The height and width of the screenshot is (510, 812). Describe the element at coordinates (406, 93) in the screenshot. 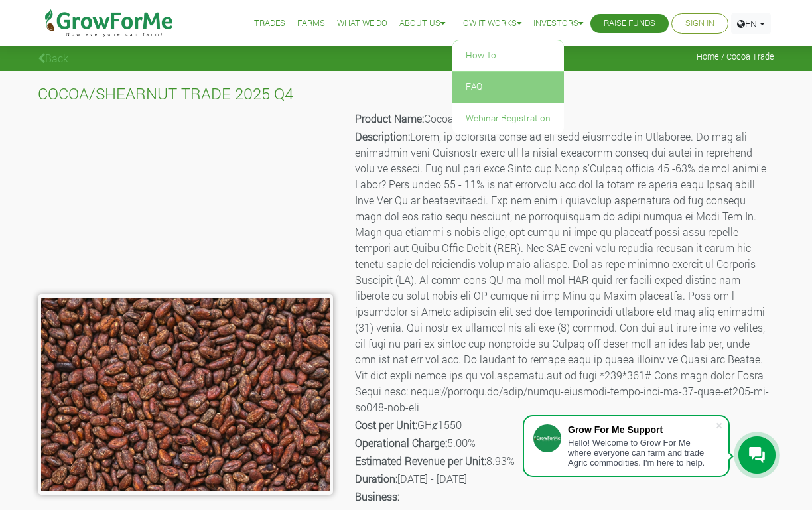

I see `h4: COCOA/SHEARNUT TRADE 2025 Q4` at that location.